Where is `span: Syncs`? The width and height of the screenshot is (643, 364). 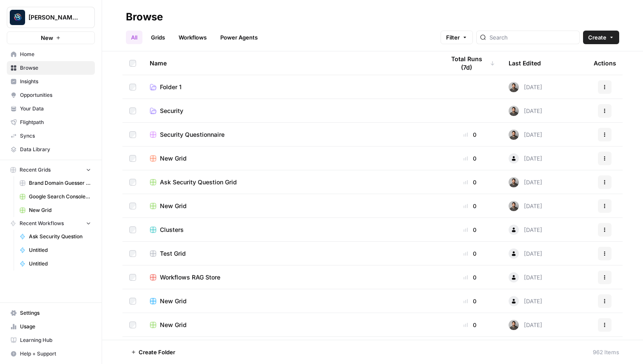 span: Syncs is located at coordinates (55, 136).